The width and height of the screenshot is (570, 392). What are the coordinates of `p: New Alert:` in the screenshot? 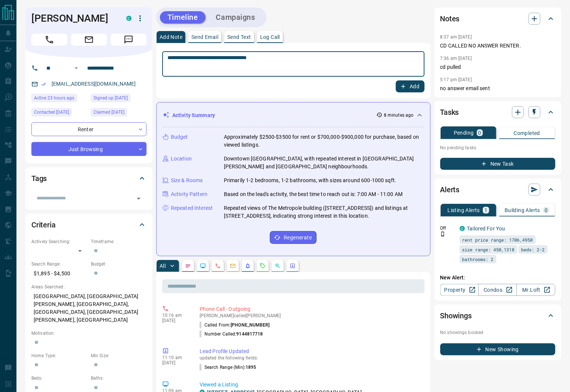 It's located at (498, 278).